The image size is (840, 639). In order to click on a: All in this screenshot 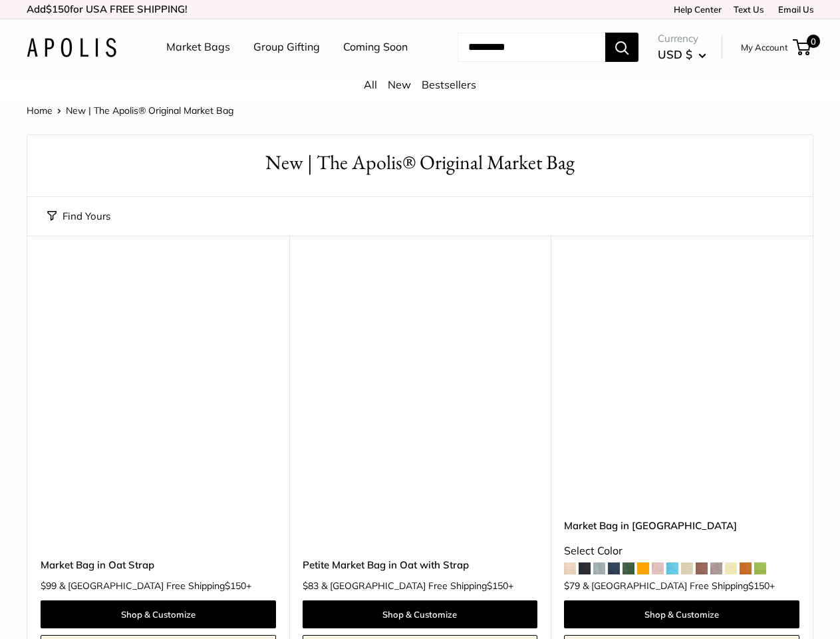, I will do `click(371, 84)`.